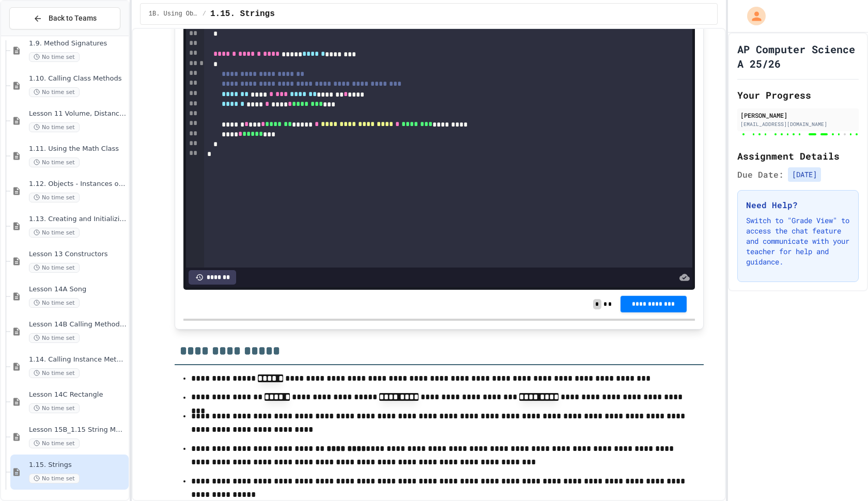  Describe the element at coordinates (77, 324) in the screenshot. I see `span: Lesson 14B Calling Methods with Parameters` at that location.